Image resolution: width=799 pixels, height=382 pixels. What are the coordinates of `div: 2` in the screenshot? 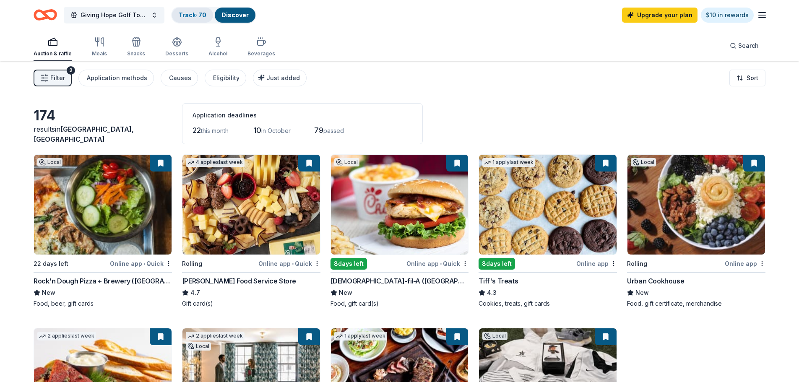 It's located at (71, 70).